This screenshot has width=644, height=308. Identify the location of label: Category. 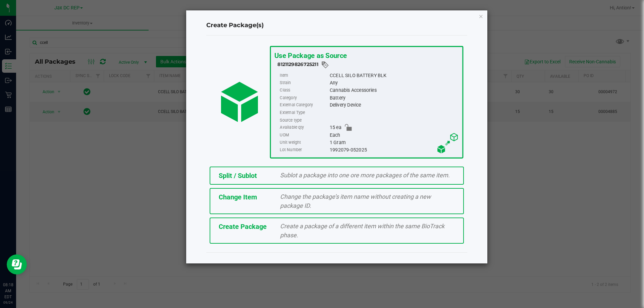
(304, 98).